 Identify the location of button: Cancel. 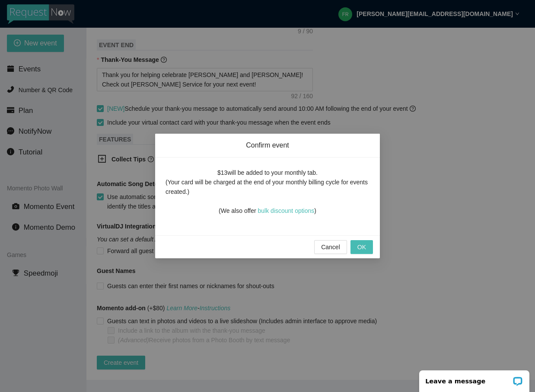
(331, 247).